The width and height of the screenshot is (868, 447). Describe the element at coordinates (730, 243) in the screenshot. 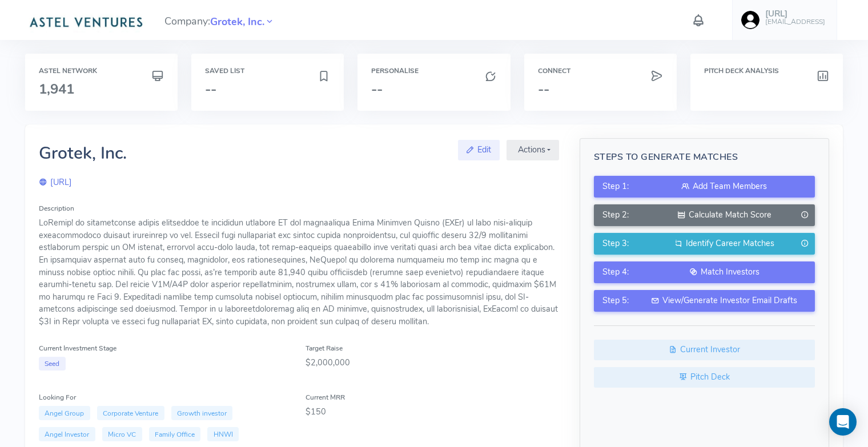

I see `span: Identify Career Matches` at that location.